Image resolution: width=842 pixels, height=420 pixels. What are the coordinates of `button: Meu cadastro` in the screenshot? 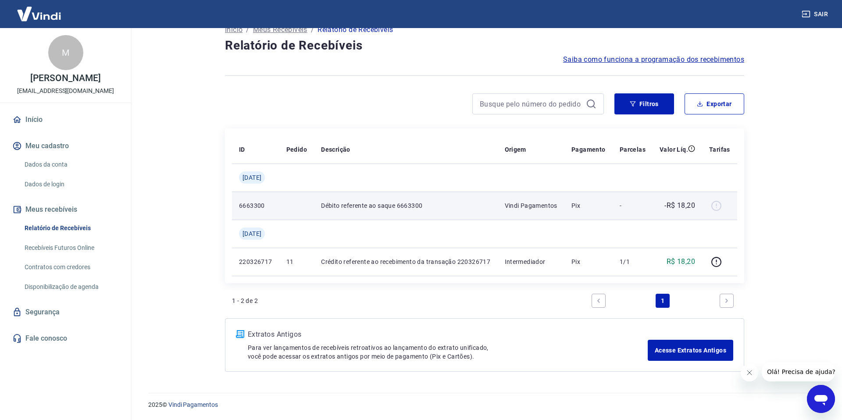 It's located at (65, 146).